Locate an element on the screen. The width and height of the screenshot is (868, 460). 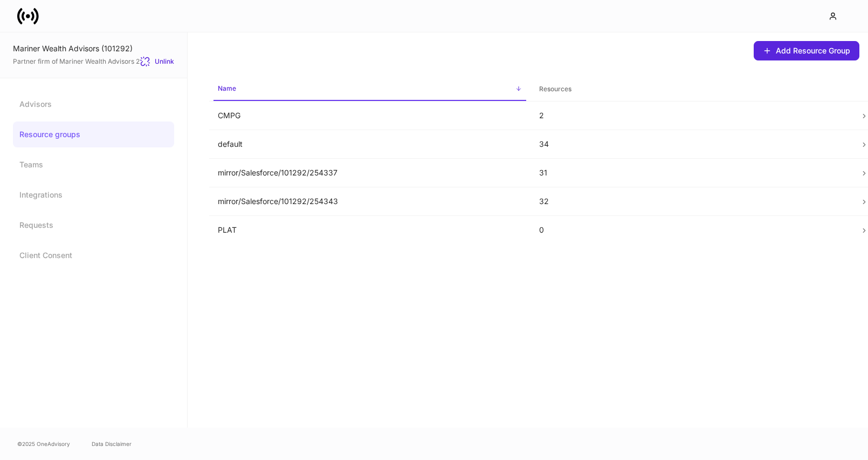
a: Teams is located at coordinates (93, 165).